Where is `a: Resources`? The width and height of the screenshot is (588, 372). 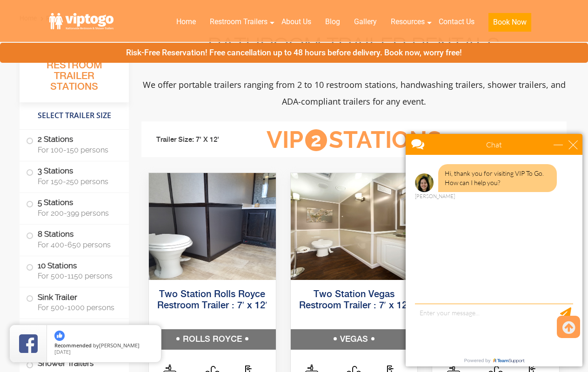
a: Resources is located at coordinates (407, 22).